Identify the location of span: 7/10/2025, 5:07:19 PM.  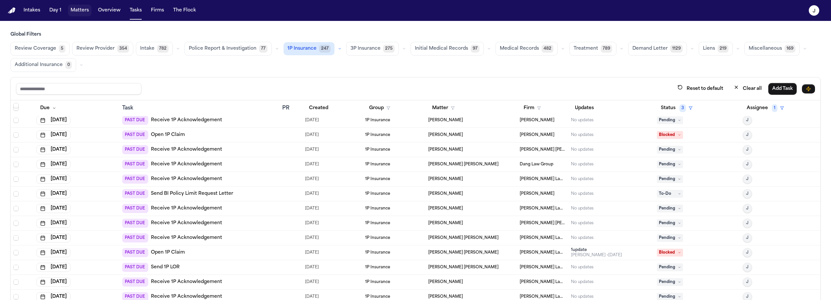
(312, 194).